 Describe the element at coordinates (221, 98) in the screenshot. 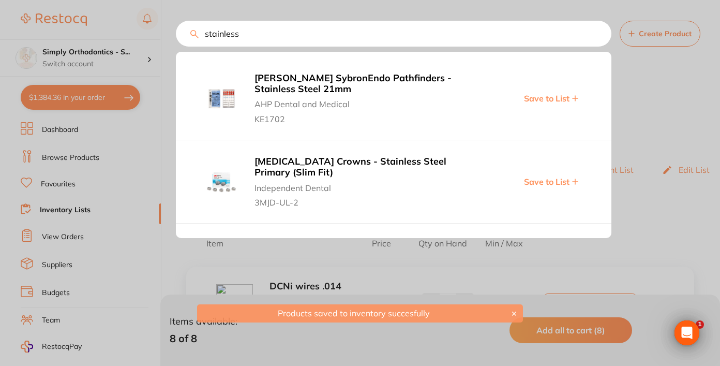

I see `img: LTYyNzU0` at that location.